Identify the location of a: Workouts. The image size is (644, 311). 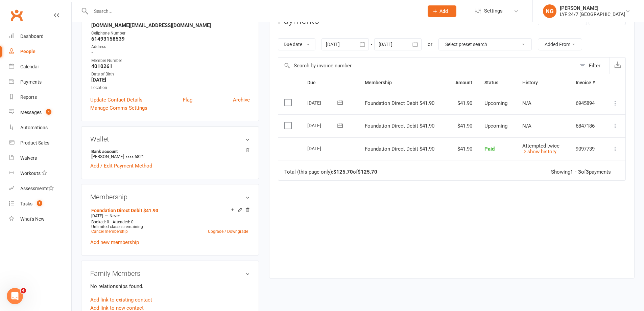
(40, 173).